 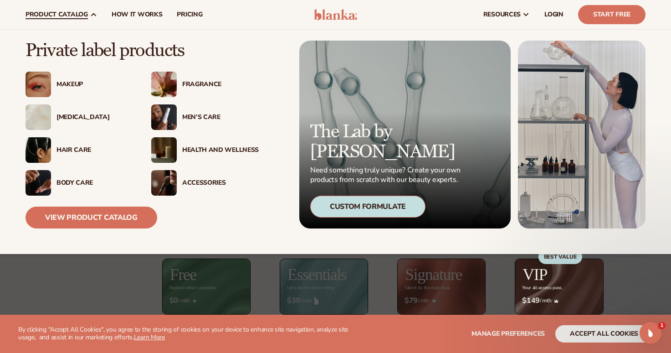 What do you see at coordinates (662, 325) in the screenshot?
I see `span: 1` at bounding box center [662, 325].